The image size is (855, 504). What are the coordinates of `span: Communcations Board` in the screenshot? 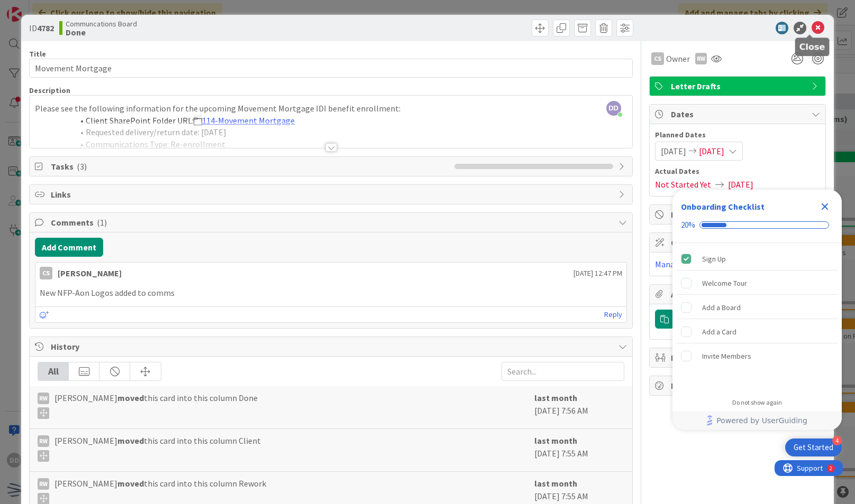 It's located at (101, 24).